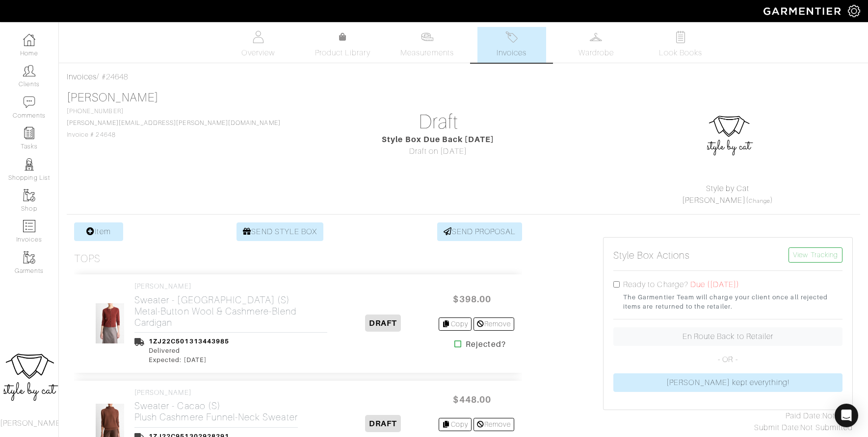 The height and width of the screenshot is (437, 868). Describe the element at coordinates (680, 53) in the screenshot. I see `span: Look Books` at that location.